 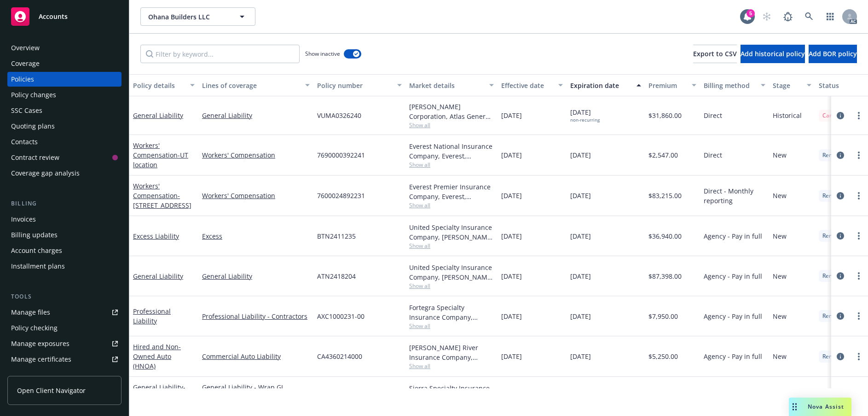 What do you see at coordinates (188, 17) in the screenshot?
I see `span: Ohana Builders LLC` at bounding box center [188, 17].